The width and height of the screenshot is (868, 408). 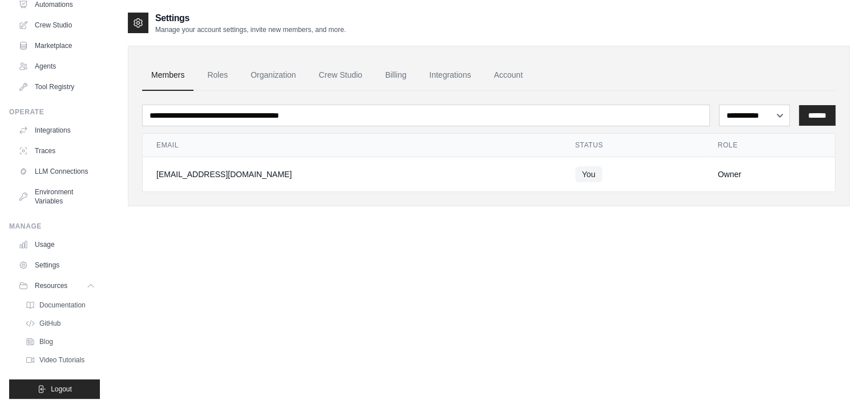 I want to click on span: Resources, so click(x=51, y=286).